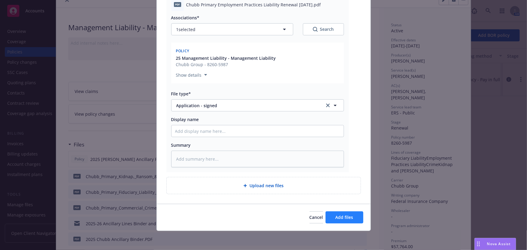 The image size is (527, 250). I want to click on span: Nova Assist, so click(499, 244).